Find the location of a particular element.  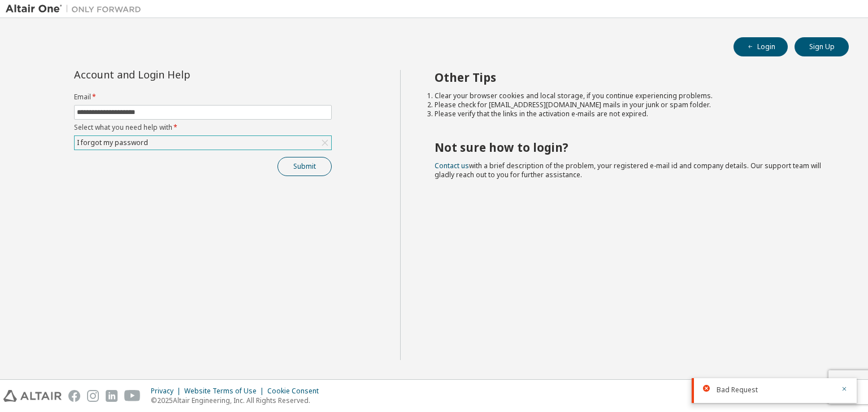

img: facebook.svg is located at coordinates (74, 396).